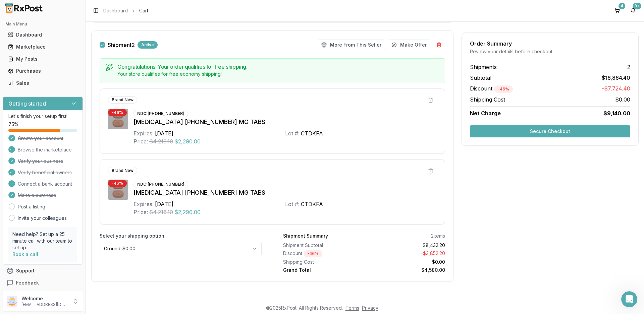 The image size is (644, 314). What do you see at coordinates (617, 11) in the screenshot?
I see `a: 4` at bounding box center [617, 11].